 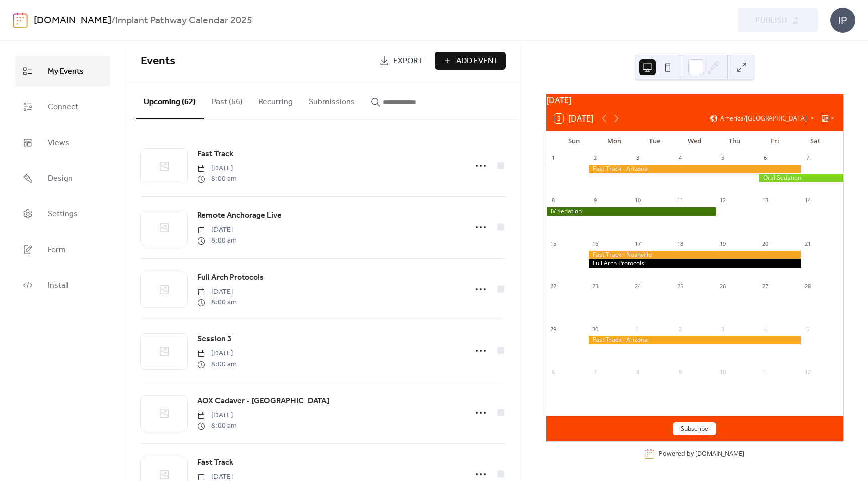 What do you see at coordinates (637, 329) in the screenshot?
I see `div: 1` at bounding box center [637, 329].